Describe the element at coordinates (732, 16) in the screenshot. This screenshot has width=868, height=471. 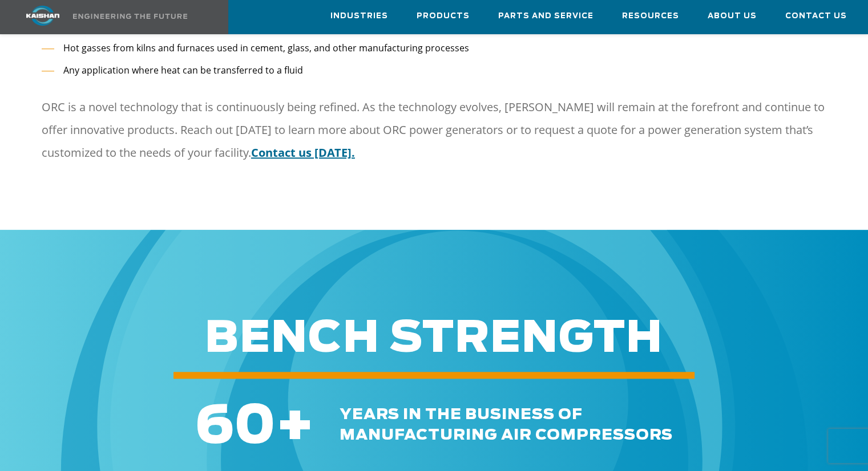
I see `a: About Us` at that location.